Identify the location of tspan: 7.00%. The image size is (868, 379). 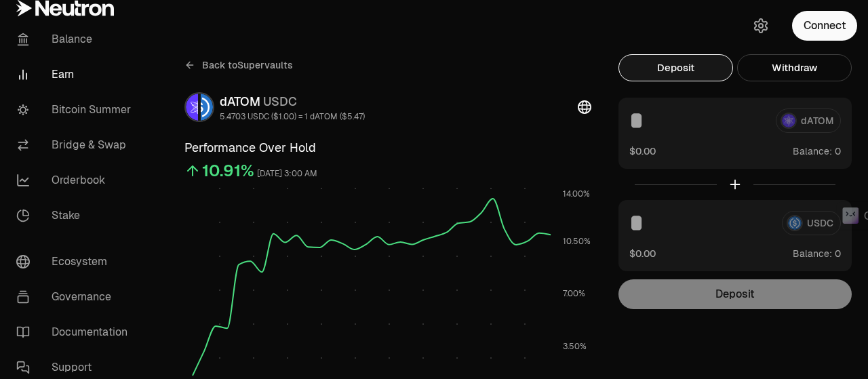
(573, 294).